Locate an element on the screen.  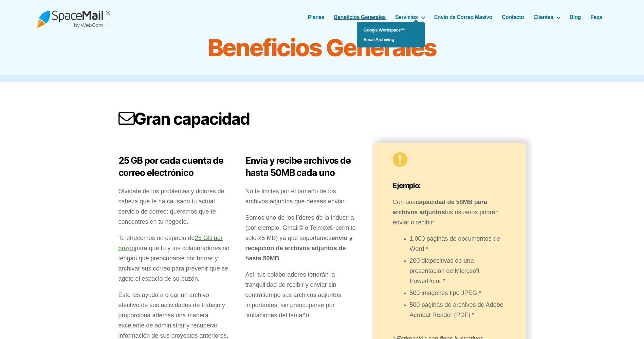
h3: 25 GB por cada cuenta de correo electrónico is located at coordinates (175, 168).